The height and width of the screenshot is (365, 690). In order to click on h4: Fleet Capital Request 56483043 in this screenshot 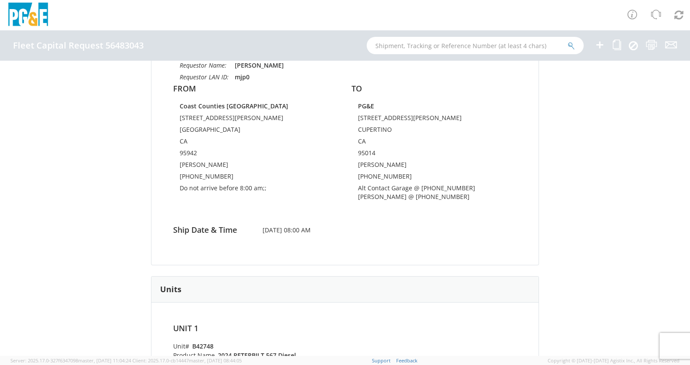, I will do `click(78, 46)`.